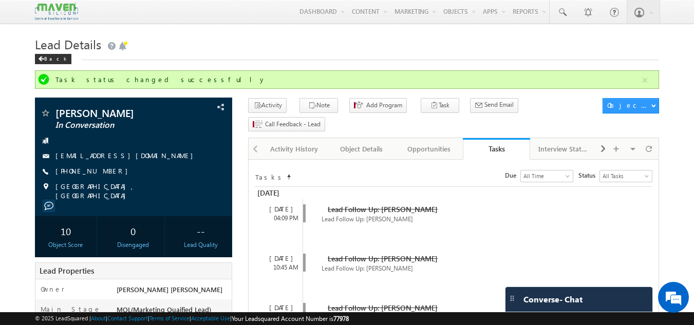  What do you see at coordinates (588, 176) in the screenshot?
I see `span: Status` at bounding box center [588, 176].